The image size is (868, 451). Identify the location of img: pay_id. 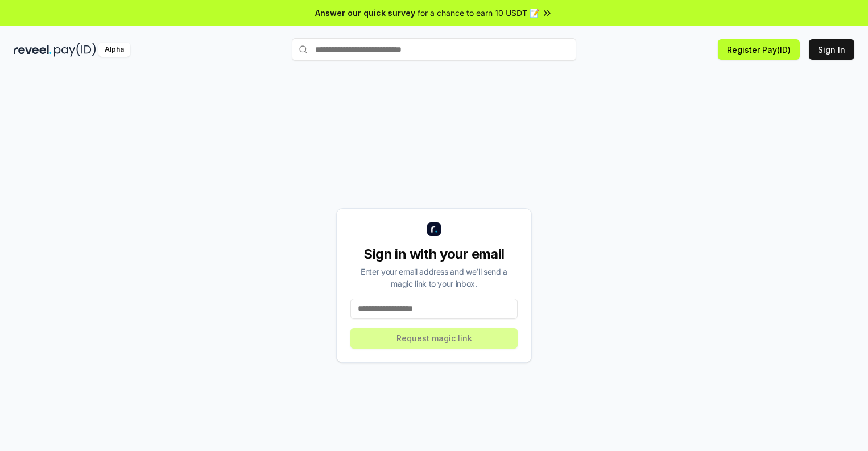
(75, 49).